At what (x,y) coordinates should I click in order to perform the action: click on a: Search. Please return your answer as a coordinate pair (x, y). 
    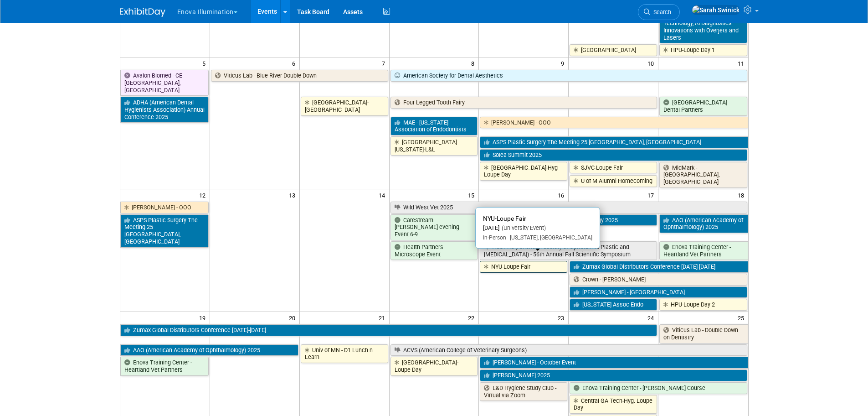
    Looking at the image, I should click on (659, 12).